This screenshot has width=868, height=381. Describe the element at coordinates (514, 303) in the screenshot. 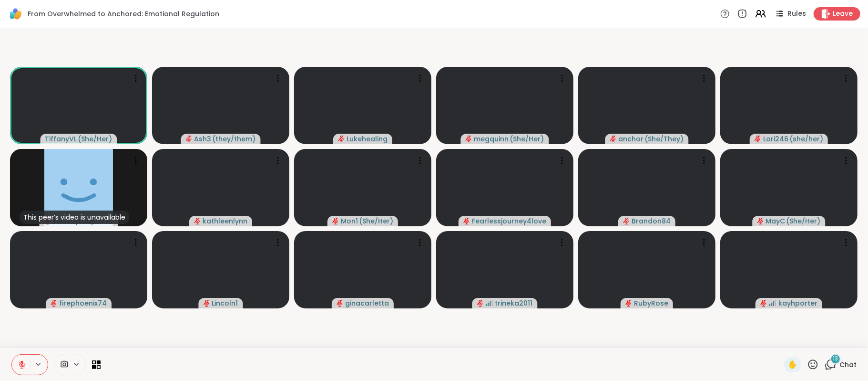

I see `span: trineka2011` at that location.